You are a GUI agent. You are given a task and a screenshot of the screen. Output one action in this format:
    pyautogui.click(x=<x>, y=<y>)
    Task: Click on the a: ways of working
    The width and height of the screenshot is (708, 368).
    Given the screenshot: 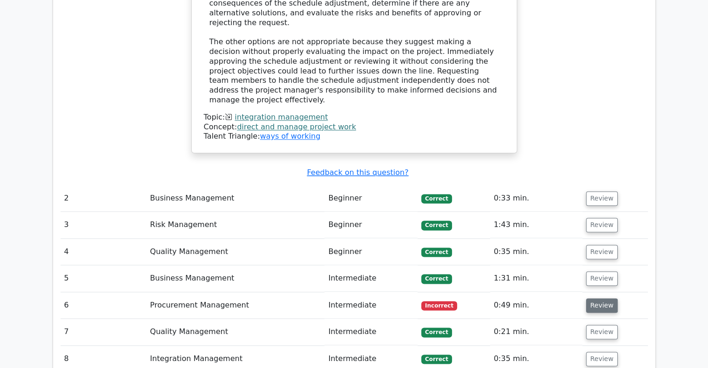 What is the action you would take?
    pyautogui.click(x=290, y=136)
    